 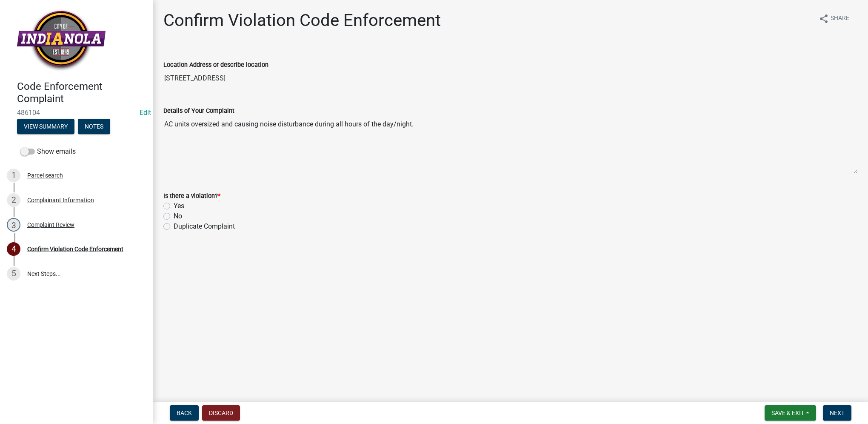 I want to click on label: Location Address or describe location, so click(x=216, y=65).